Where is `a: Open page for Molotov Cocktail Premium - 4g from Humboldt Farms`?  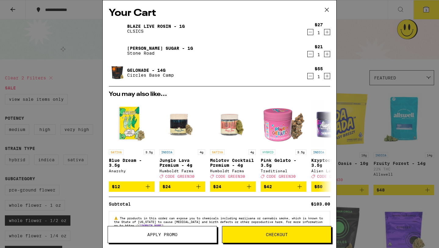
a: Open page for Molotov Cocktail Premium - 4g from Humboldt Farms is located at coordinates (233, 141).